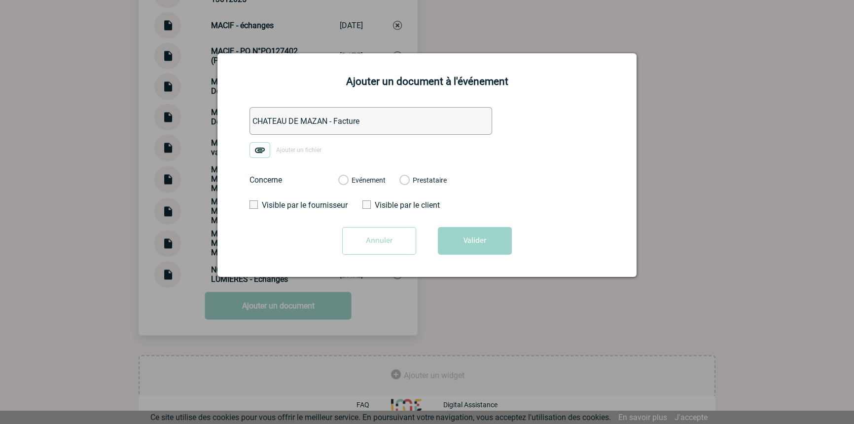 Image resolution: width=854 pixels, height=424 pixels. I want to click on label: Visible par le client, so click(408, 205).